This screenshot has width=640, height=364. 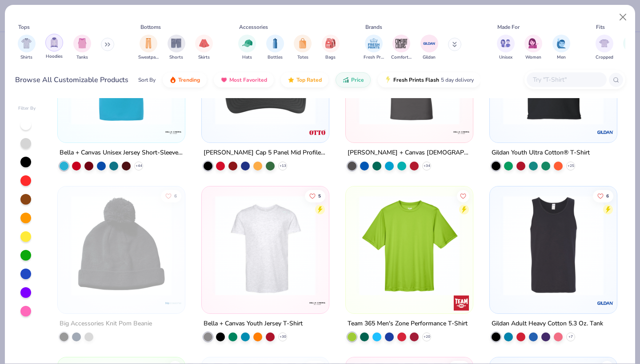 I want to click on div: filter for Bottles, so click(x=275, y=48).